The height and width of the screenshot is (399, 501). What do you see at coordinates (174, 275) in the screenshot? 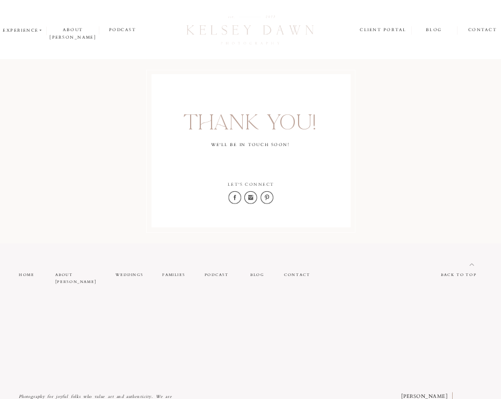
I see `nav: families` at bounding box center [174, 275].